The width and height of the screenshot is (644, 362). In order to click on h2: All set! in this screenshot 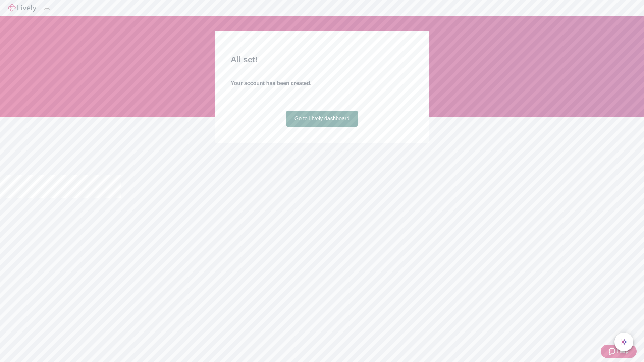, I will do `click(322, 60)`.